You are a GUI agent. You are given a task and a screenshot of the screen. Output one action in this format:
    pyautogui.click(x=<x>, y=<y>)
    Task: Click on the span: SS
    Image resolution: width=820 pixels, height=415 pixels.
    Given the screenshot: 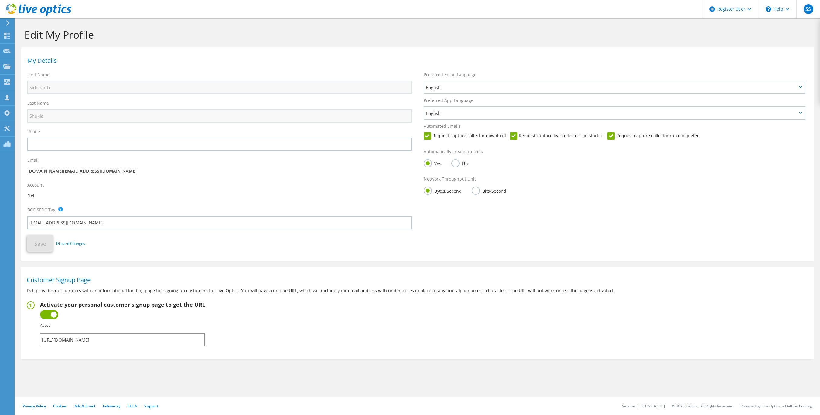 What is the action you would take?
    pyautogui.click(x=808, y=9)
    